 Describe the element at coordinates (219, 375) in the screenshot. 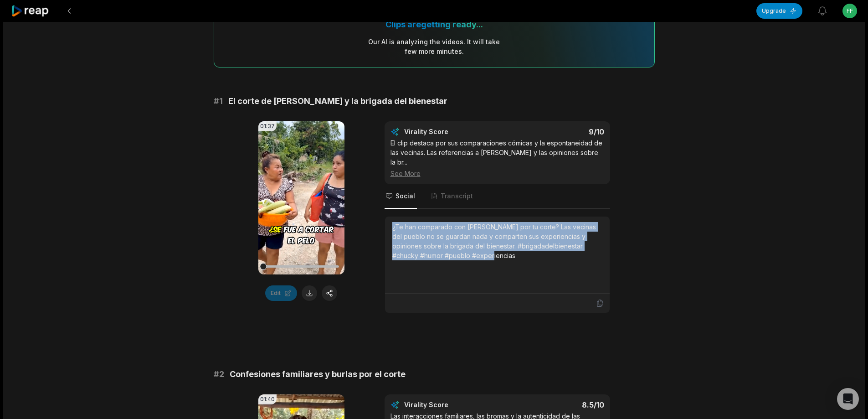

I see `span: # 2` at that location.